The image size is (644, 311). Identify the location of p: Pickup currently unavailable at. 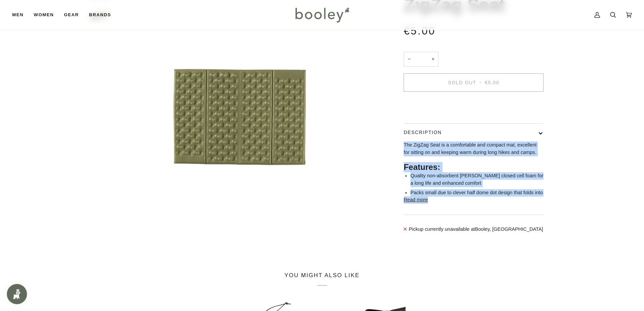
(476, 229).